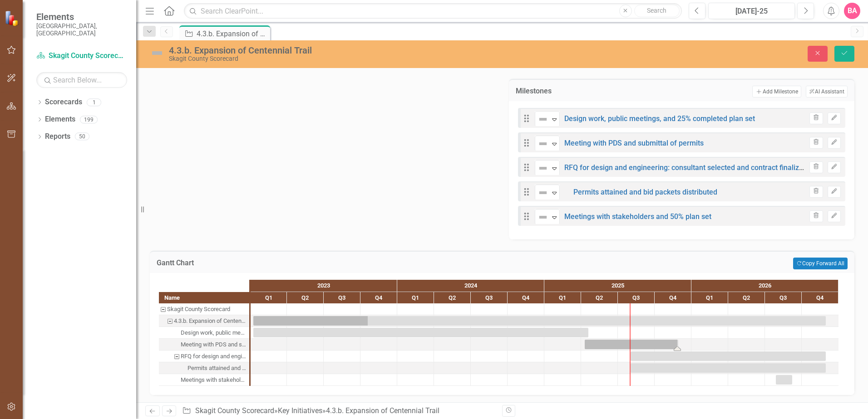 The height and width of the screenshot is (419, 868). What do you see at coordinates (852, 11) in the screenshot?
I see `div: BA` at bounding box center [852, 11].